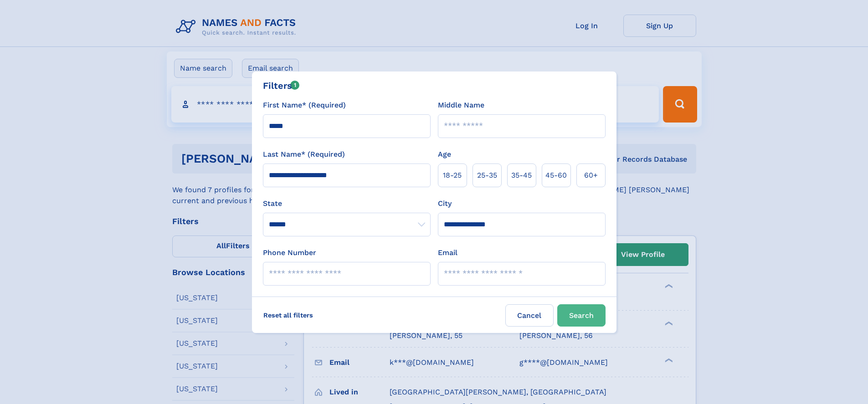 The width and height of the screenshot is (868, 404). I want to click on label: Phone Number, so click(289, 253).